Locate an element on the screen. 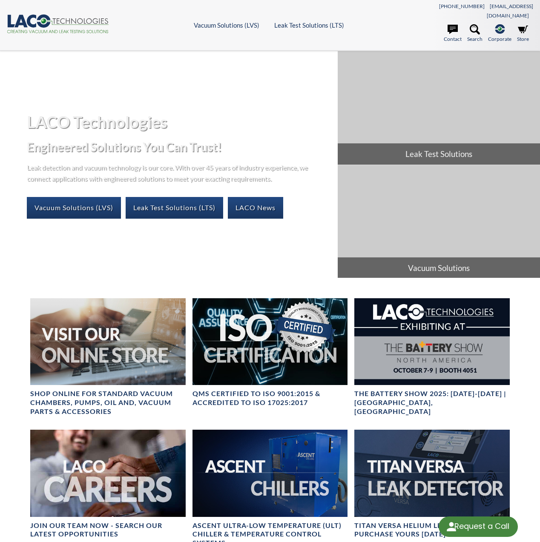 The width and height of the screenshot is (540, 542). h4: Join our team now - SEARCH OUR LATEST OPPORTUNITIES is located at coordinates (108, 531).